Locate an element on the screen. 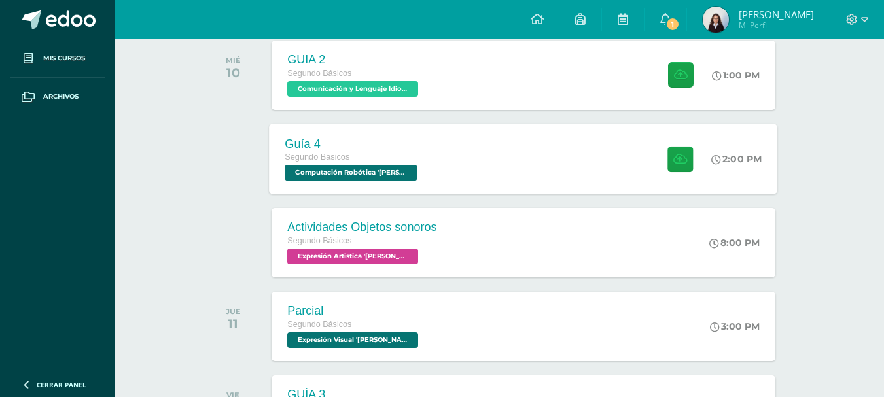 This screenshot has width=884, height=397. div: JUE is located at coordinates (233, 311).